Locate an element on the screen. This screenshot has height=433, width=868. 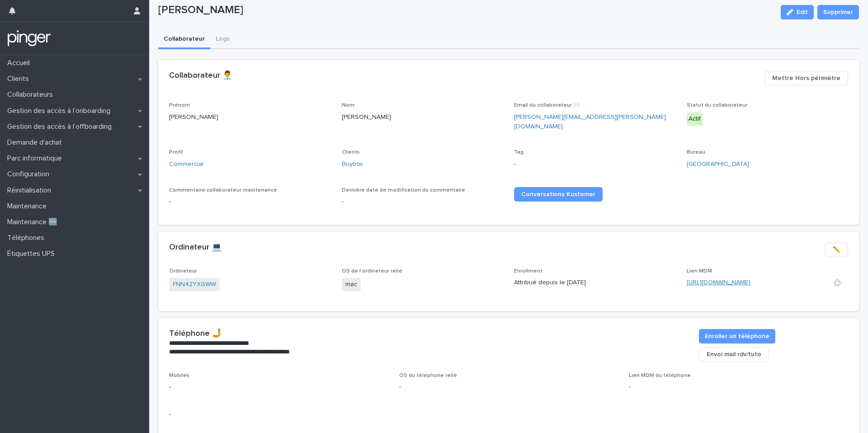
div: Actif is located at coordinates (694, 119).